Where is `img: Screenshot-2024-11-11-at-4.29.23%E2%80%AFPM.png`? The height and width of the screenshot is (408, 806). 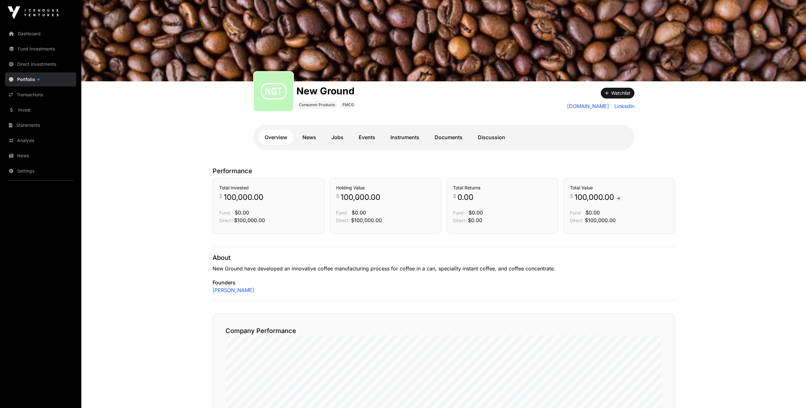
img: Screenshot-2024-11-11-at-4.29.23%E2%80%AFPM.png is located at coordinates (273, 91).